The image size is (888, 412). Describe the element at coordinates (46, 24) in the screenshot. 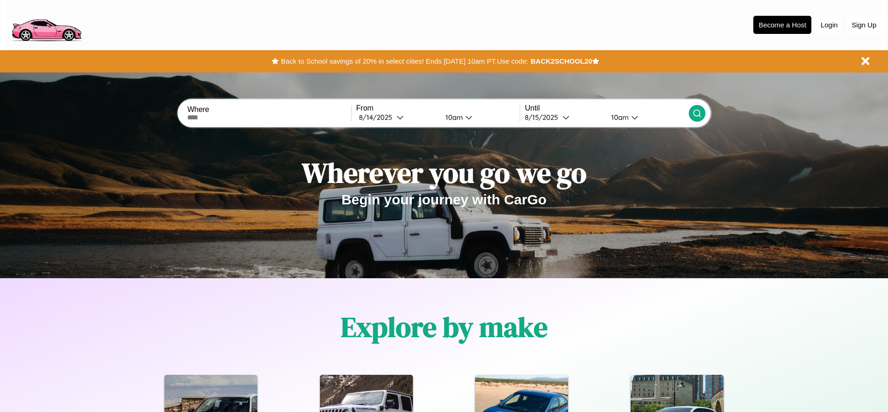

I see `img: logo` at that location.